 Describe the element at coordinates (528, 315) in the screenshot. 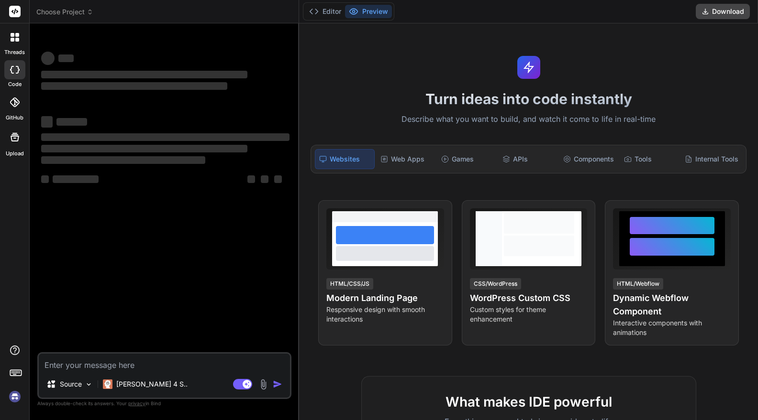

I see `p: Custom styles for theme enhancement` at that location.